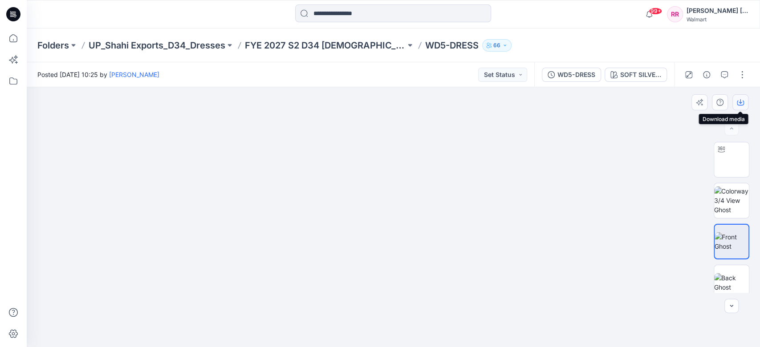 The height and width of the screenshot is (347, 760). Describe the element at coordinates (732, 242) in the screenshot. I see `img: Front Ghost` at that location.